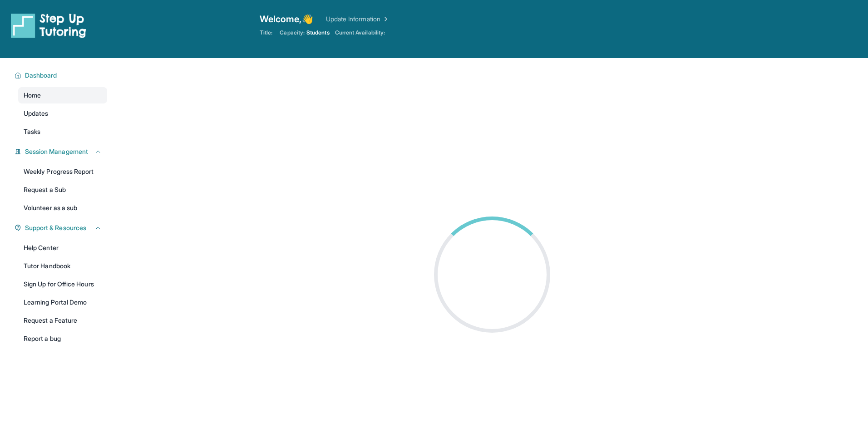  Describe the element at coordinates (358, 19) in the screenshot. I see `a: Update Information` at that location.